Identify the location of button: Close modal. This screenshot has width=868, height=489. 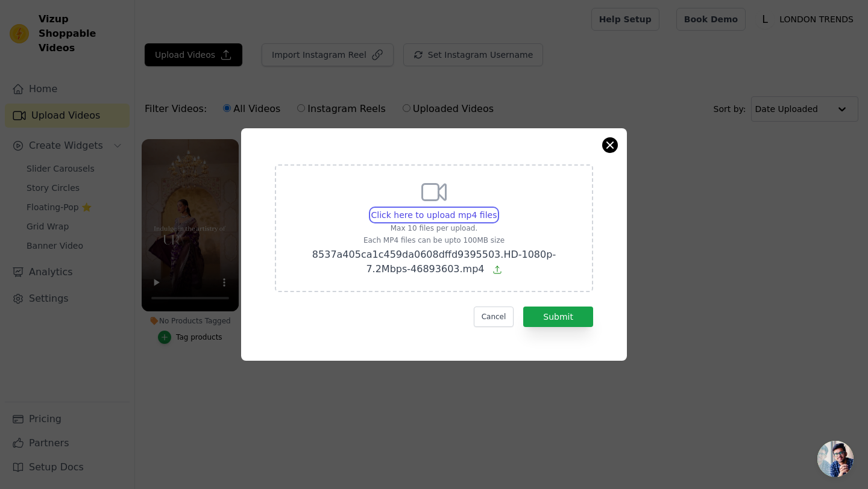
(610, 145).